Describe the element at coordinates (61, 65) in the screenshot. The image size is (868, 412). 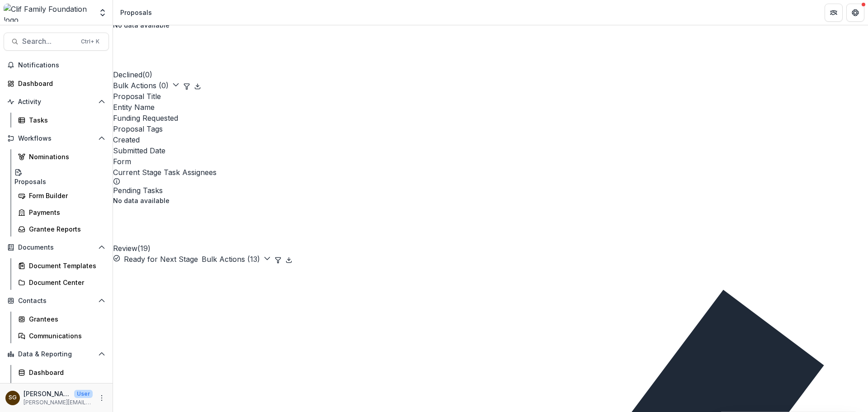
I see `span: Notifications` at that location.